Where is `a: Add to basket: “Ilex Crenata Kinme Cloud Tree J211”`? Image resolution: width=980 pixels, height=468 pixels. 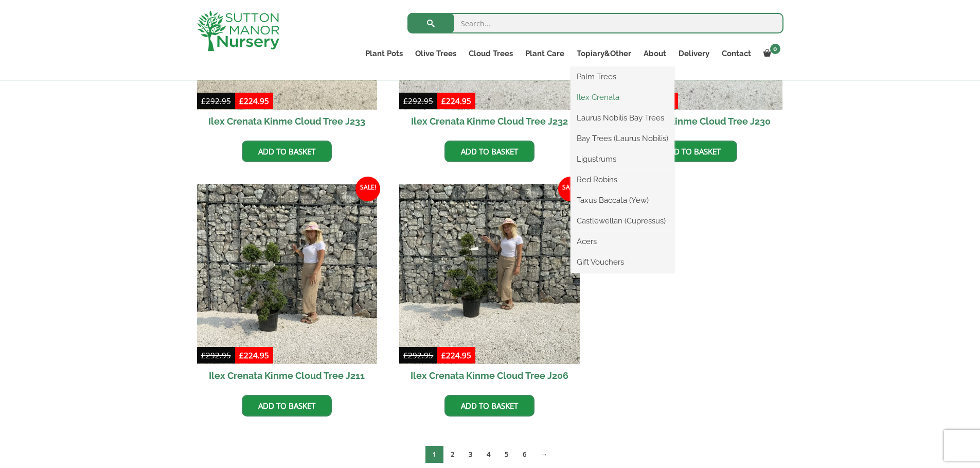 a: Add to basket: “Ilex Crenata Kinme Cloud Tree J211” is located at coordinates (286, 406).